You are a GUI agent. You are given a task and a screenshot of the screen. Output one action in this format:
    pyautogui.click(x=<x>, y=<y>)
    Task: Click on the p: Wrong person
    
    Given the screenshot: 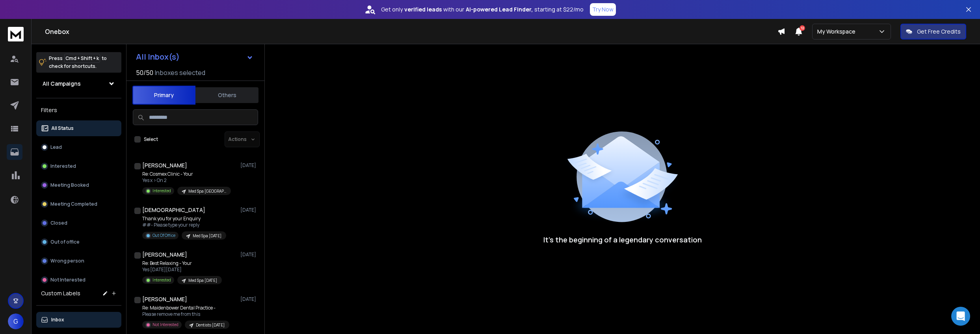 What is the action you would take?
    pyautogui.click(x=67, y=261)
    